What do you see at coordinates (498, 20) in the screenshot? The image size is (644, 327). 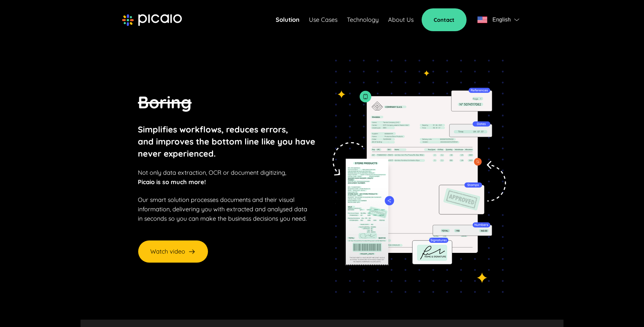 I see `button: flagEnglishflag` at bounding box center [498, 20].